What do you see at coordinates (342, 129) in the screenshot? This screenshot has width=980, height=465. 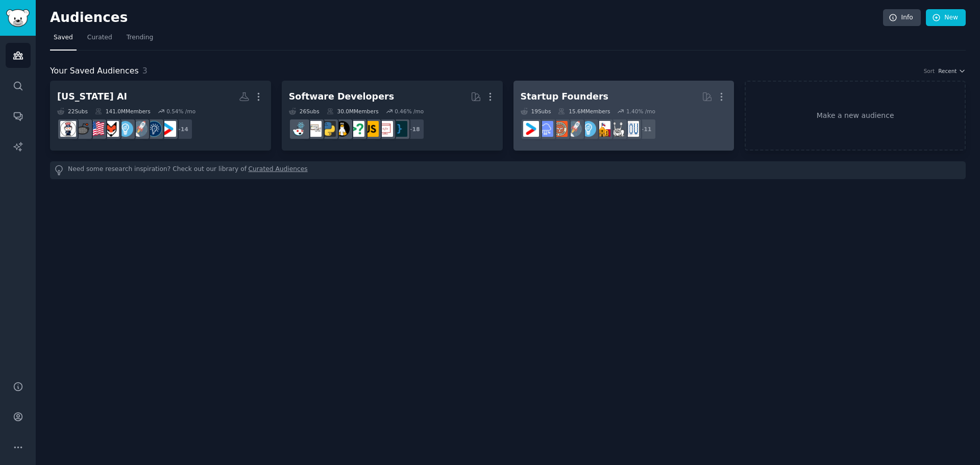 I see `img: linux` at bounding box center [342, 129].